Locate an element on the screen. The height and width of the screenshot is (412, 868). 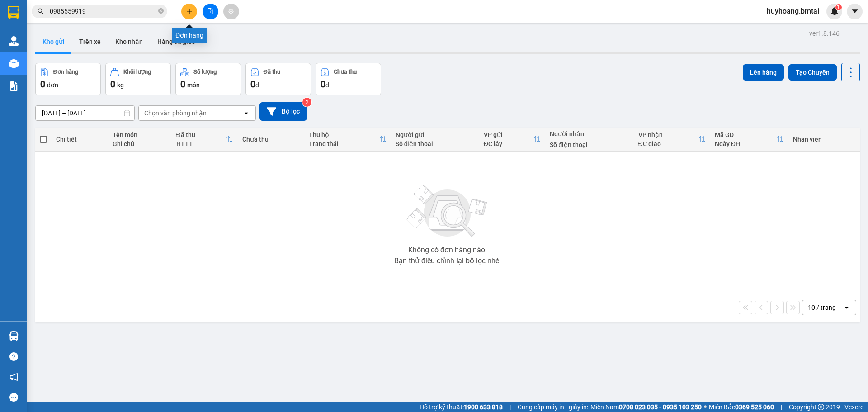
span: aim is located at coordinates (231, 11).